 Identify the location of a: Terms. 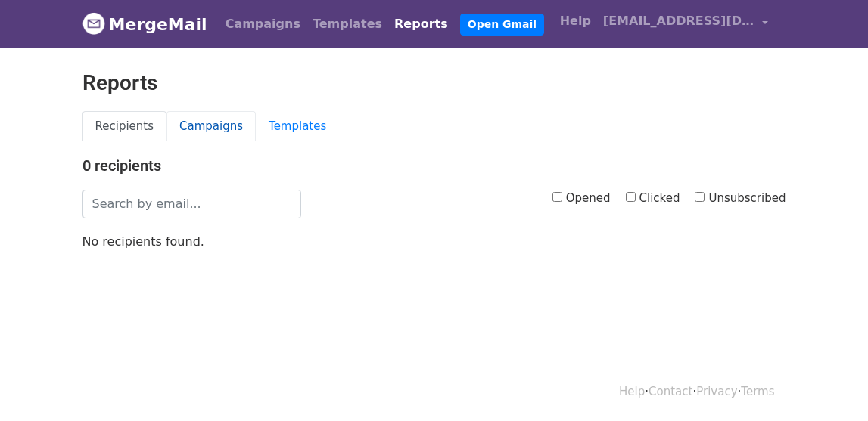
(757, 392).